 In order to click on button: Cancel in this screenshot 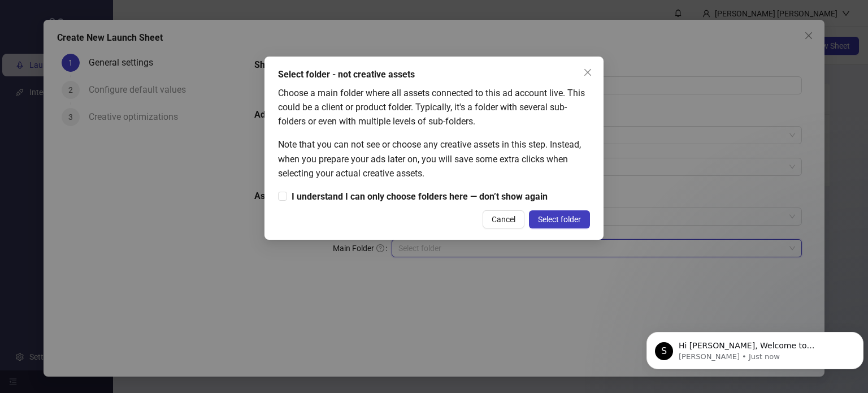, I will do `click(504, 219)`.